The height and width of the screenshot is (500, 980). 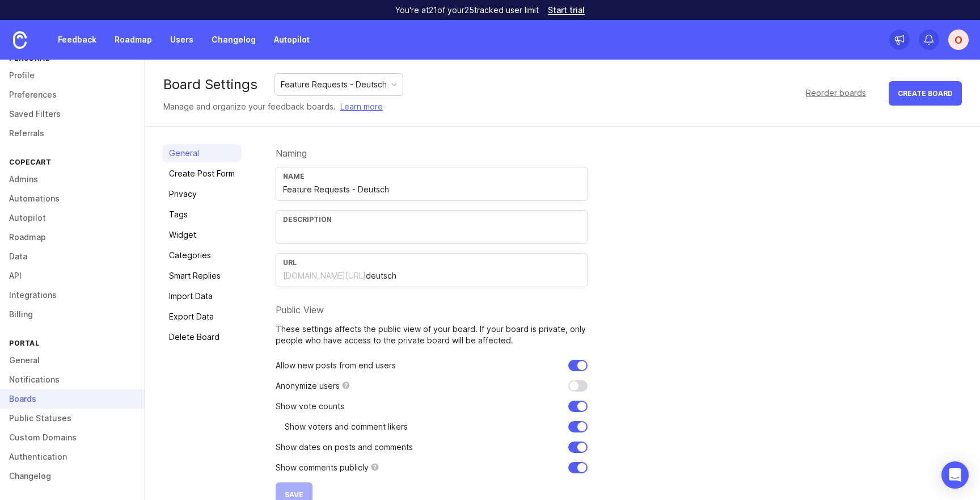 I want to click on p: Show voters and comment likers, so click(x=346, y=427).